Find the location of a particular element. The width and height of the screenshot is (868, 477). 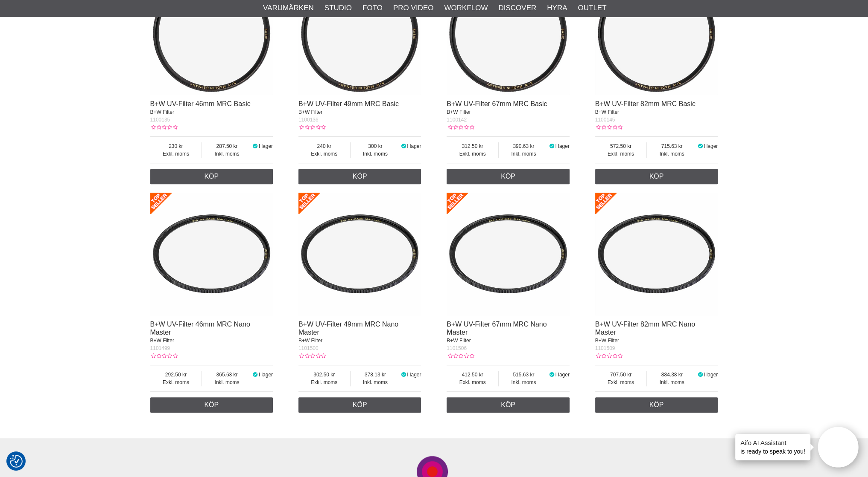

img: B+W UV-Filter 49mm MRC Nano Master is located at coordinates (359, 254).